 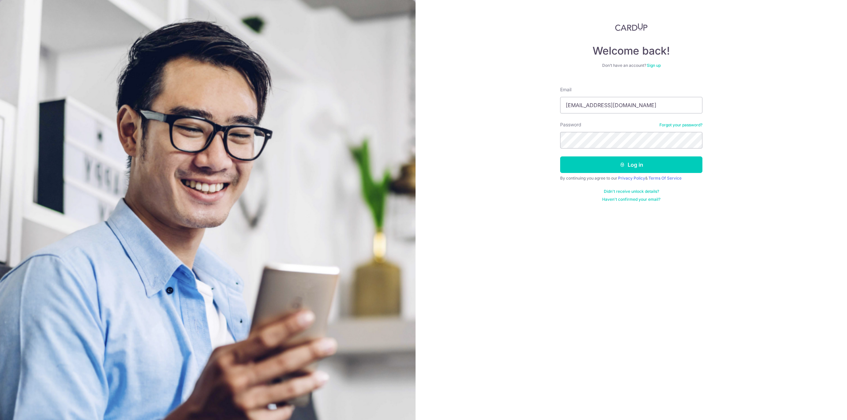 What do you see at coordinates (631, 65) in the screenshot?
I see `div: Don’t have an account?` at bounding box center [631, 65].